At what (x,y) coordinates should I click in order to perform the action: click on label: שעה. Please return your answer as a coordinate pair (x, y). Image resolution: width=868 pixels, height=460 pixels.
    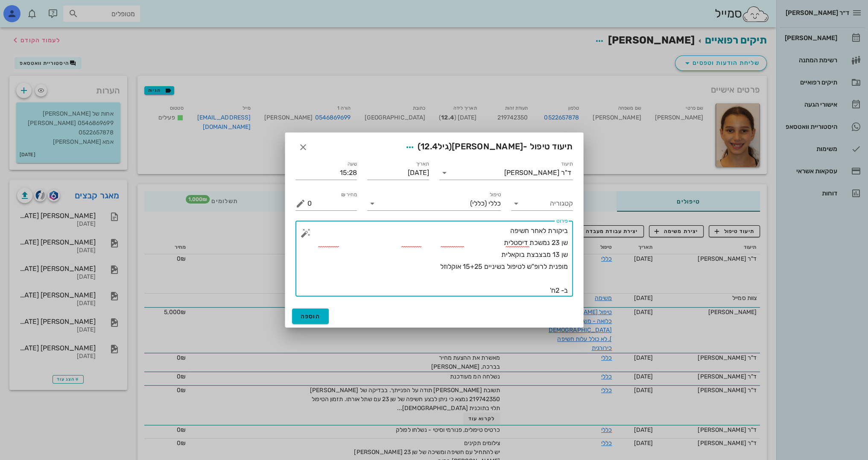
    Looking at the image, I should click on (352, 164).